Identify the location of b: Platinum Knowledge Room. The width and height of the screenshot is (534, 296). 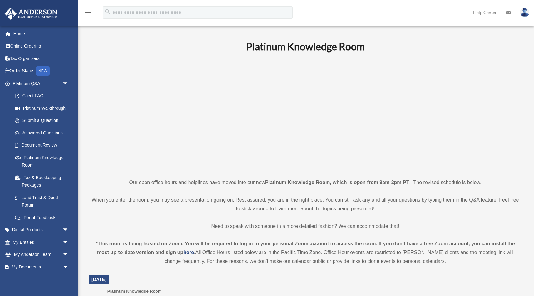
(305, 46).